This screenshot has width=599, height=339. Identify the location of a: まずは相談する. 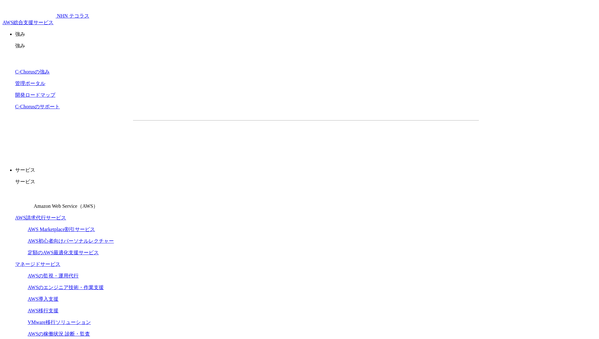
(359, 139).